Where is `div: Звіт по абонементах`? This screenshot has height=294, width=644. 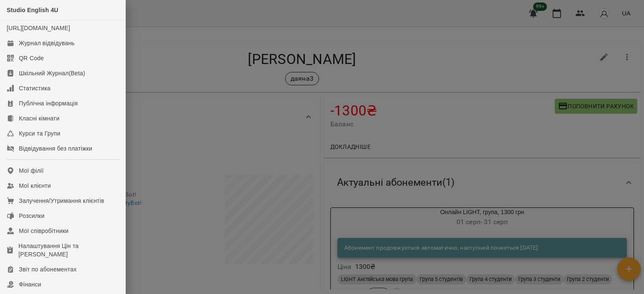 div: Звіт по абонементах is located at coordinates (48, 269).